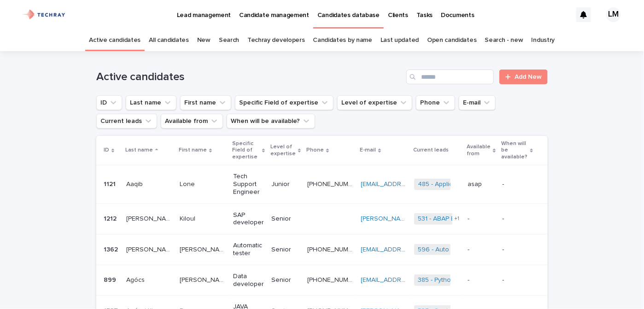 The height and width of the screenshot is (309, 644). Describe the element at coordinates (515, 150) in the screenshot. I see `p: When will be available?` at that location.